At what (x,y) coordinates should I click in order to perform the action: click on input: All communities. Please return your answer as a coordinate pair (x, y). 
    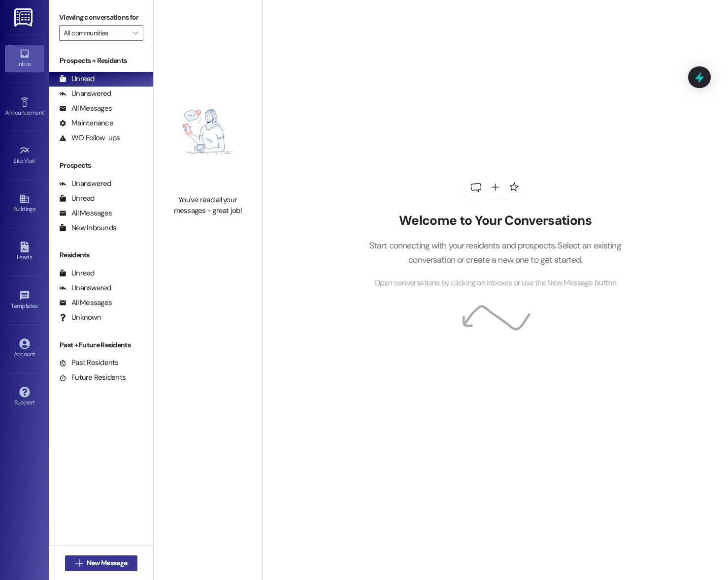
    Looking at the image, I should click on (96, 33).